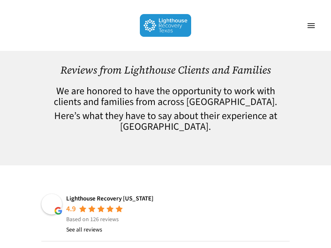 Image resolution: width=331 pixels, height=248 pixels. What do you see at coordinates (165, 70) in the screenshot?
I see `h1: Reviews from Lighthouse Clients and Families` at bounding box center [165, 70].